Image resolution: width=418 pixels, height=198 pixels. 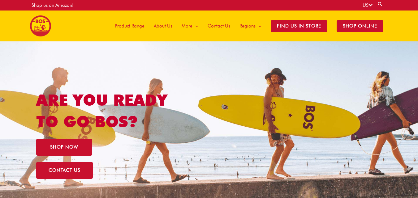 What do you see at coordinates (163, 26) in the screenshot?
I see `a: About Us` at bounding box center [163, 26].